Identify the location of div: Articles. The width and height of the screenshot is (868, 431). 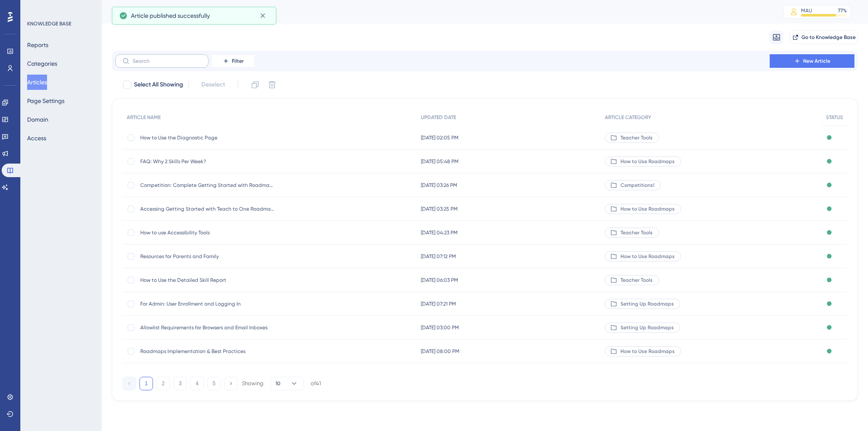
(437, 12).